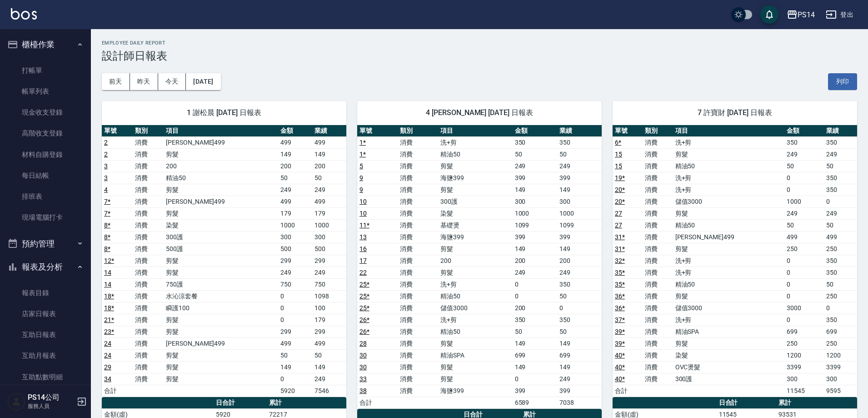  Describe the element at coordinates (804, 331) in the screenshot. I see `td: 699` at that location.